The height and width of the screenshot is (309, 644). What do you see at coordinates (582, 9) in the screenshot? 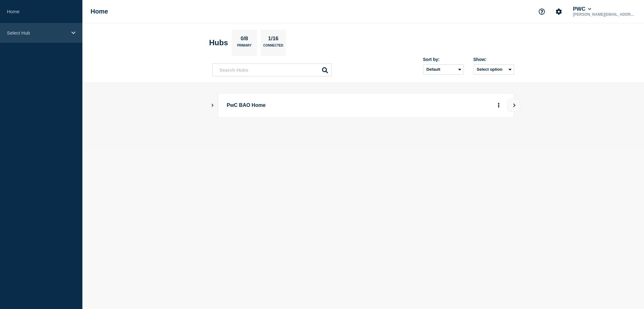
I see `button: PWC` at bounding box center [582, 9].